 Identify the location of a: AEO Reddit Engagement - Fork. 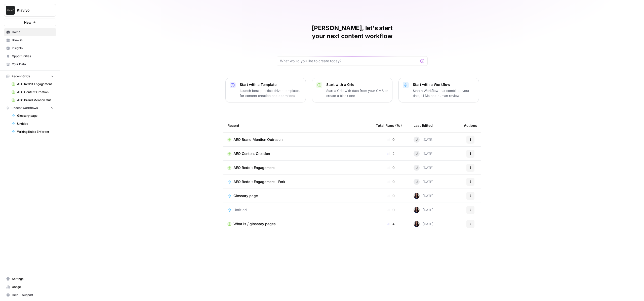
(297, 182).